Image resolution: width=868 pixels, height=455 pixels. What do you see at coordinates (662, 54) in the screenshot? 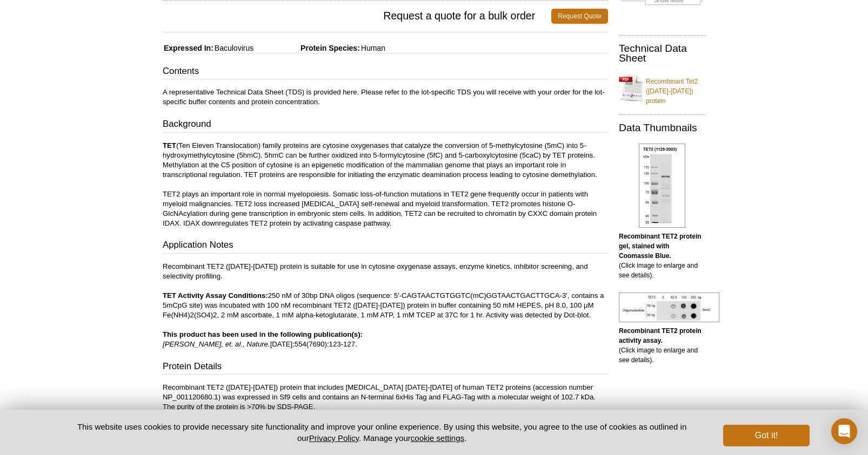
I see `h2: Technical Data Sheet` at bounding box center [662, 54].